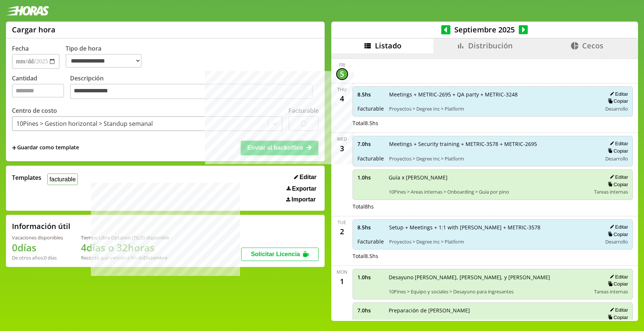 The width and height of the screenshot is (644, 331). What do you see at coordinates (592, 46) in the screenshot?
I see `span: Cecos` at bounding box center [592, 46].